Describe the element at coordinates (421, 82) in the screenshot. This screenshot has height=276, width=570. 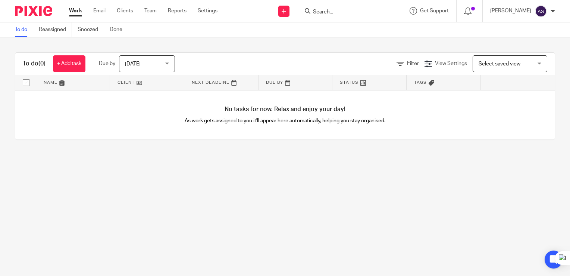
I see `span: Tags` at that location.